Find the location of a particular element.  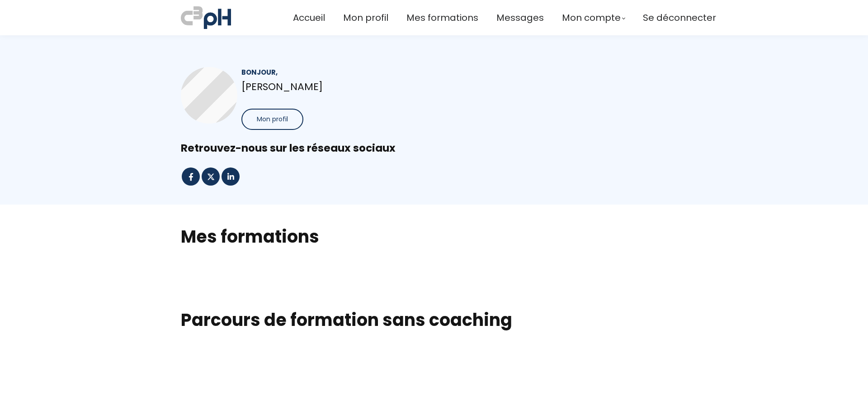

span: Accueil is located at coordinates (308, 17).